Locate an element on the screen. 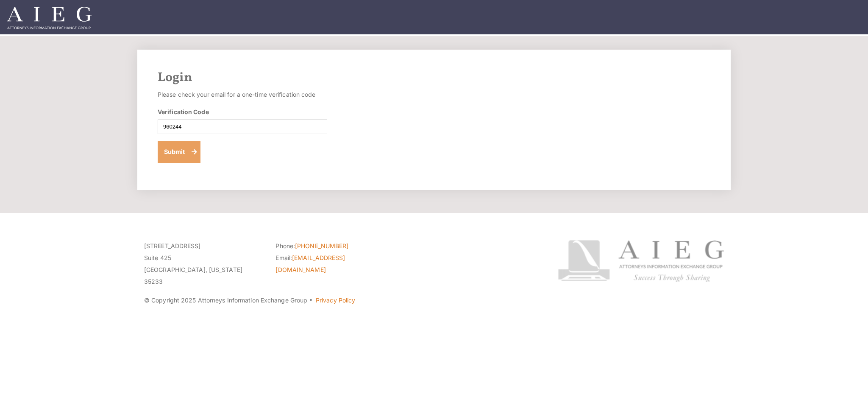 Image resolution: width=868 pixels, height=417 pixels. img: Attorneys Information Exchange Group is located at coordinates (49, 18).